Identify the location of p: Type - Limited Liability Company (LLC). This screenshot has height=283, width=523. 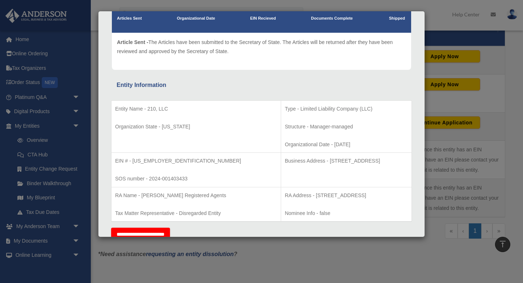
(346, 109).